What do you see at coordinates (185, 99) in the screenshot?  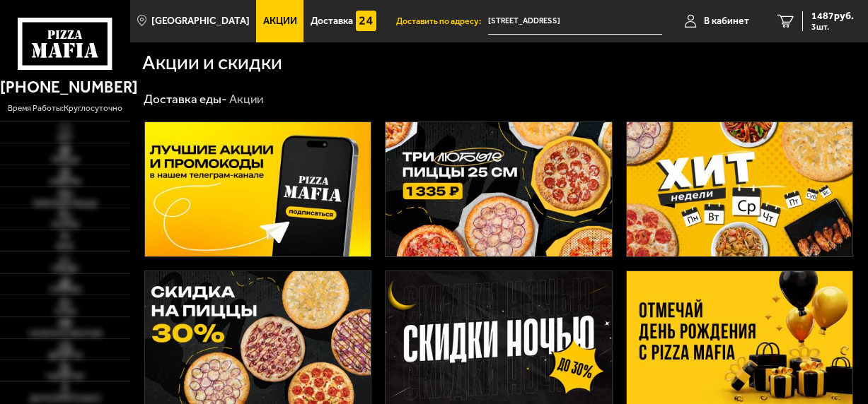 I see `a: Доставка еды-` at bounding box center [185, 99].